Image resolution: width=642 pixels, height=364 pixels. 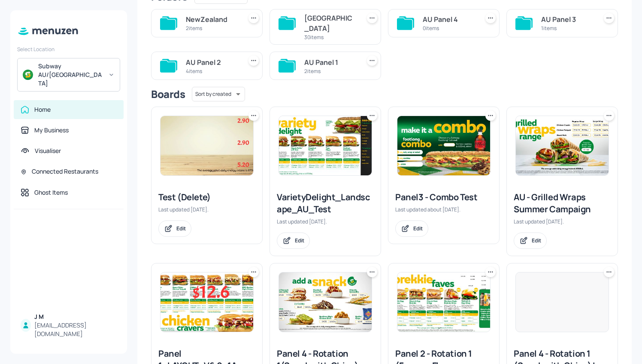 I want to click on div: AU Panel 3, so click(x=568, y=19).